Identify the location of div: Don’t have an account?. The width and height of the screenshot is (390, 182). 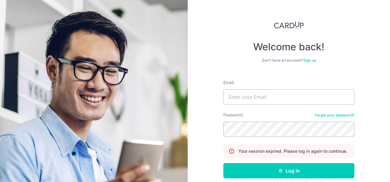
(289, 60).